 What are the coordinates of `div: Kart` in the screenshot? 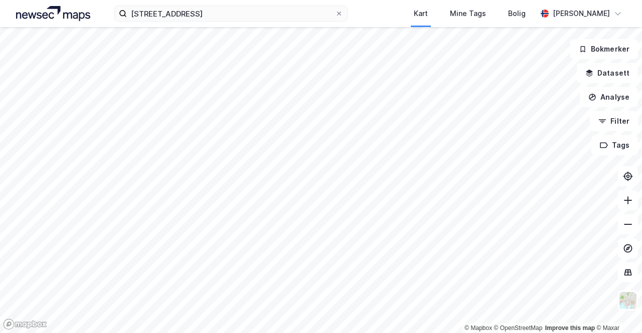 It's located at (420, 14).